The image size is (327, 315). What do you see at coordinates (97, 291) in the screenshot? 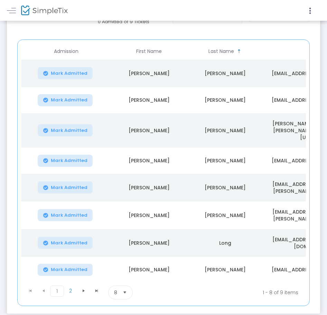
I see `span: Go to the last page` at bounding box center [97, 291].